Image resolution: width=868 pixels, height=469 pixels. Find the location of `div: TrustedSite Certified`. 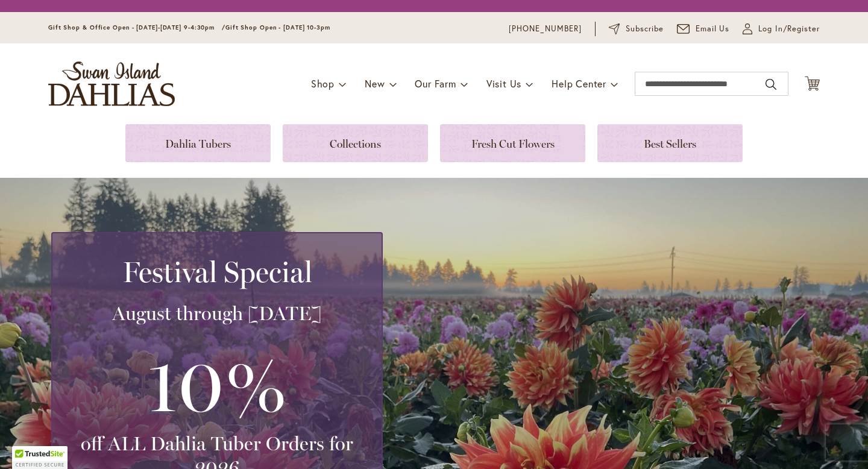

div: TrustedSite Certified is located at coordinates (40, 458).